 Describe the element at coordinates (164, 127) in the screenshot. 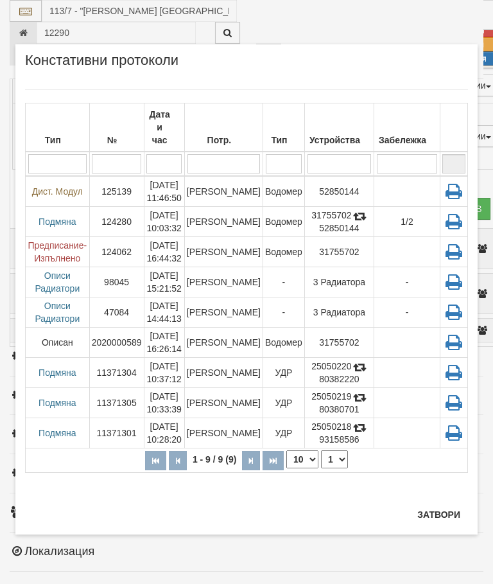

I see `div: Дата и час` at that location.